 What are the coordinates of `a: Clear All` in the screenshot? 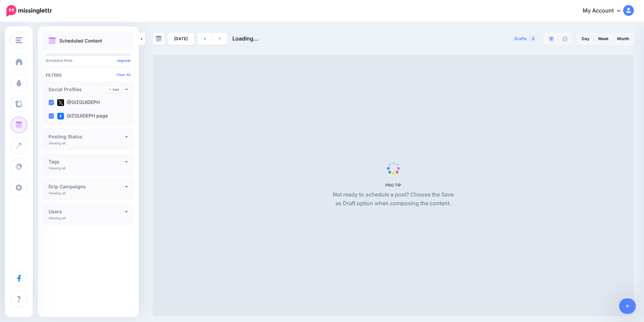 It's located at (123, 74).